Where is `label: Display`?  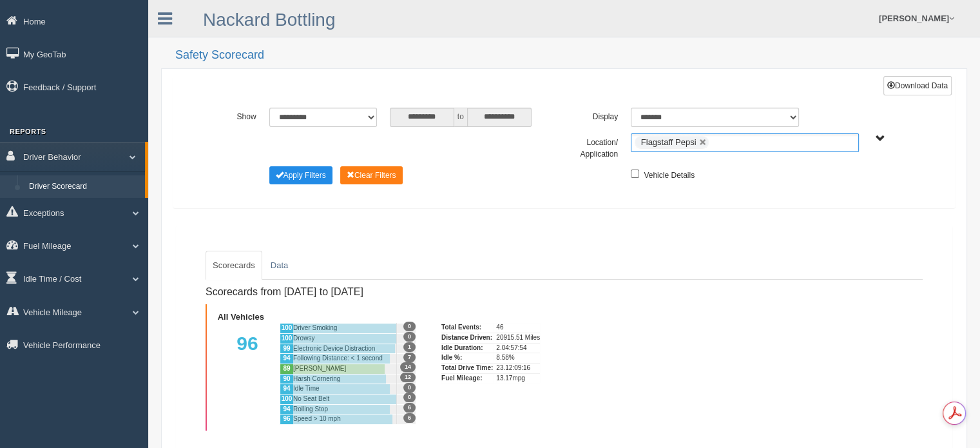 label: Display is located at coordinates (594, 115).